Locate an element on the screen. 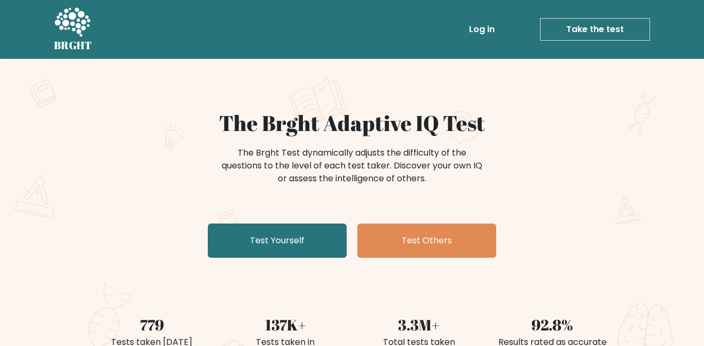  h5: BRGHT is located at coordinates (73, 45).